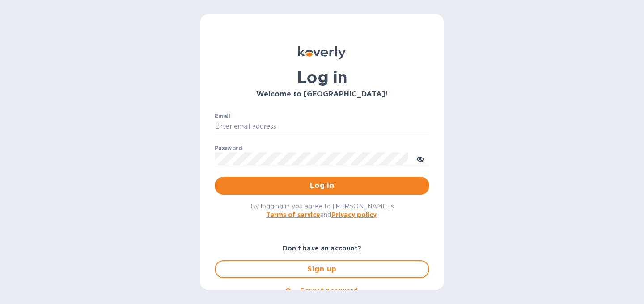  What do you see at coordinates (293, 215) in the screenshot?
I see `b: Terms of service` at bounding box center [293, 215].